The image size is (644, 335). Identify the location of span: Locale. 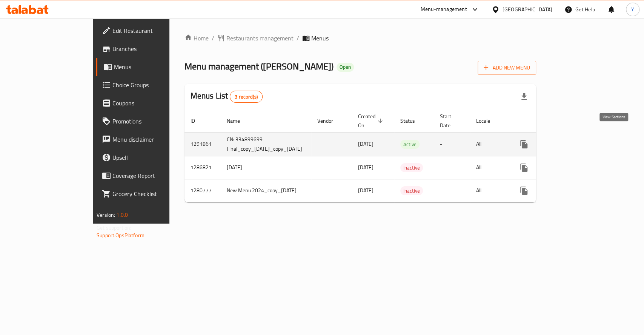
(487, 121).